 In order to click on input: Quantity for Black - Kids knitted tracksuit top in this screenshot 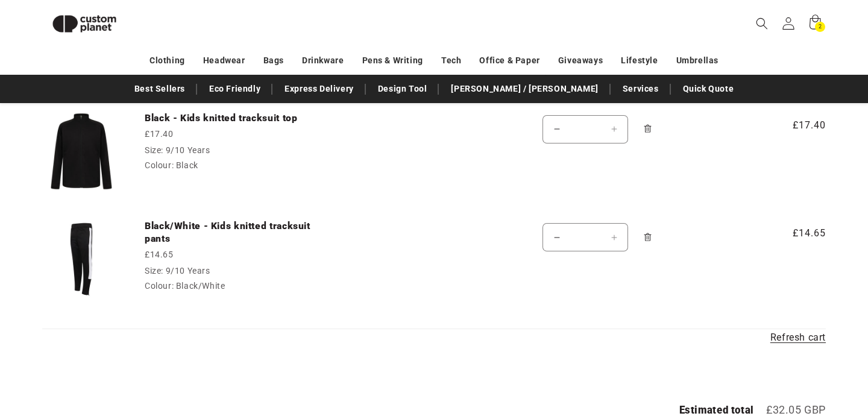, I will do `click(585, 129)`.